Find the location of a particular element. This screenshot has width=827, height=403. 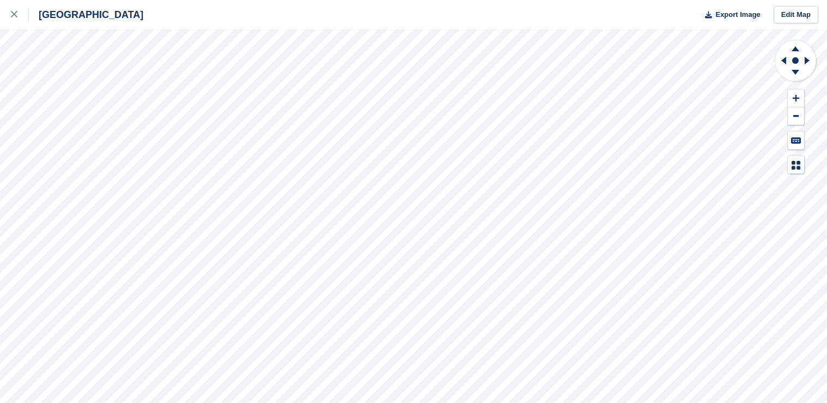

button: Map Legend is located at coordinates (796, 165).